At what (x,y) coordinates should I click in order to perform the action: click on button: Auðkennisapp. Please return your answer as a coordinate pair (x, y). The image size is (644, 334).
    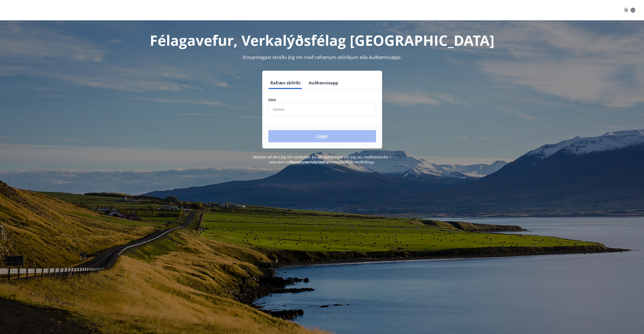
    Looking at the image, I should click on (324, 83).